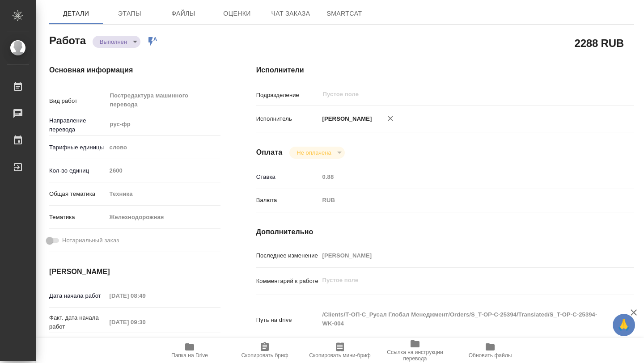 The image size is (644, 363). I want to click on button: Скопировать бриф, so click(265, 351).